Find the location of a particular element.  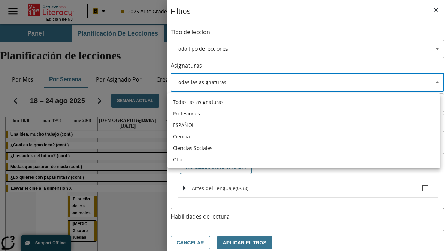

li: Todas las asignaturas is located at coordinates (304, 102).